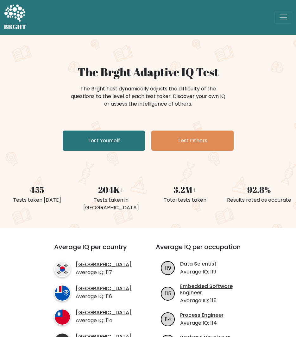 The width and height of the screenshot is (296, 337). I want to click on a: Data Scientist, so click(198, 264).